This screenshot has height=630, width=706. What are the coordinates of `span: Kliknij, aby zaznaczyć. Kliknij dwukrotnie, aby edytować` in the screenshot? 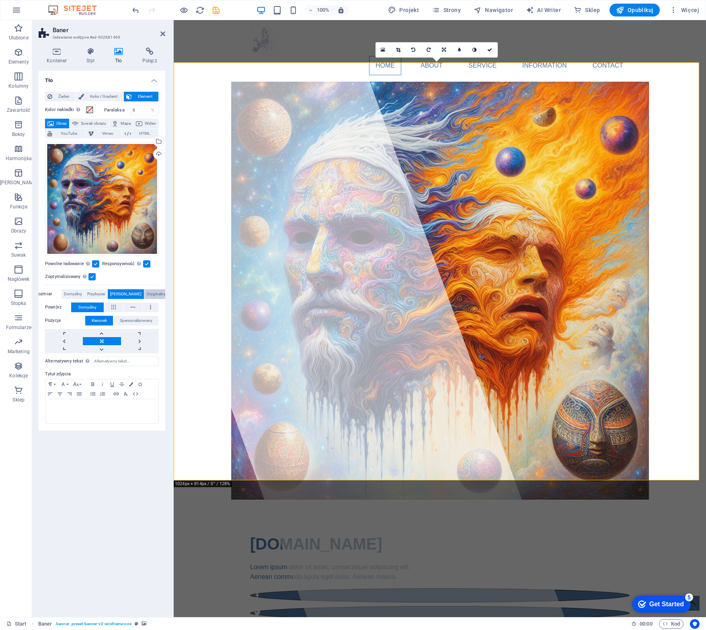 It's located at (45, 624).